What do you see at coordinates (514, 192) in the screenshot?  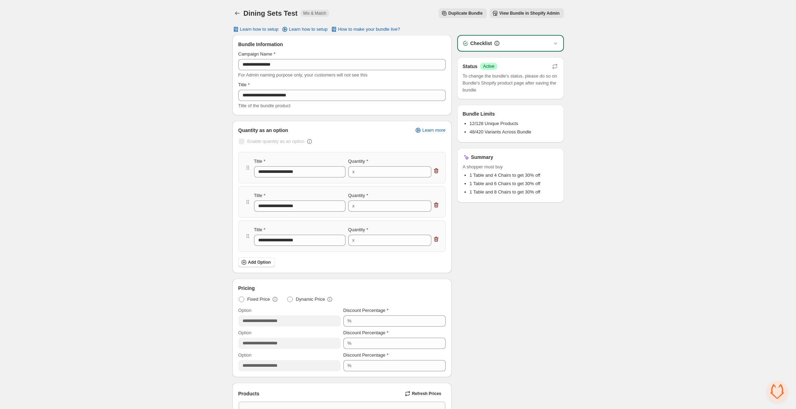 I see `li: 1 Table and 8 Chairs to get 30% off` at bounding box center [514, 192].